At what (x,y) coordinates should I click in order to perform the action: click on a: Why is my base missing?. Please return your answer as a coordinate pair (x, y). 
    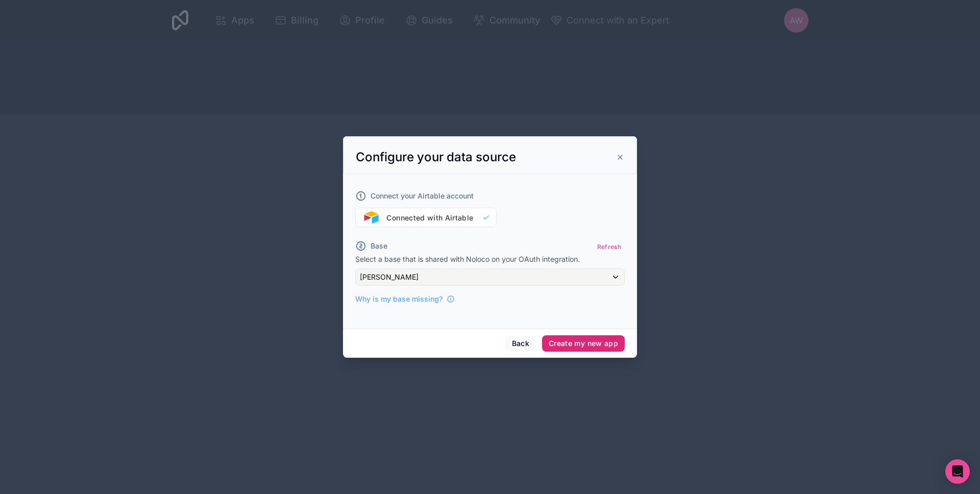
    Looking at the image, I should click on (404, 300).